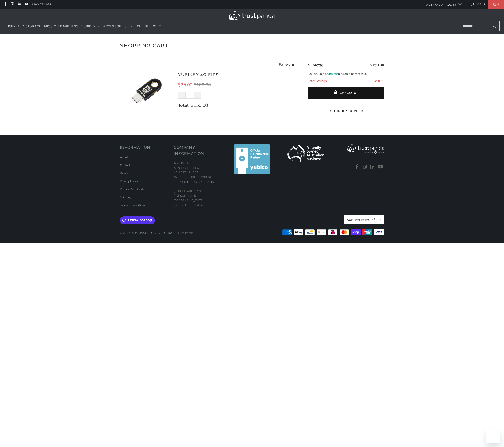  What do you see at coordinates (129, 181) in the screenshot?
I see `a: Privacy Policy` at bounding box center [129, 181].